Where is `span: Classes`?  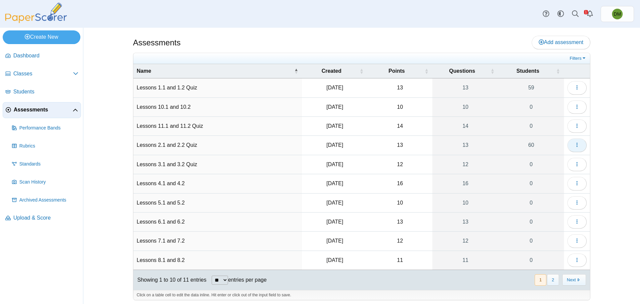
span: Classes is located at coordinates (43, 74).